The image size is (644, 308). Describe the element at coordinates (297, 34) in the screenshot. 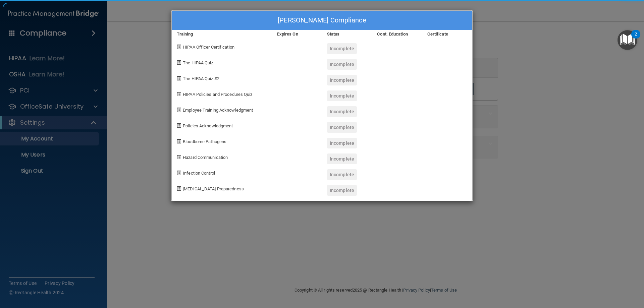

I see `div: Expires On` at that location.